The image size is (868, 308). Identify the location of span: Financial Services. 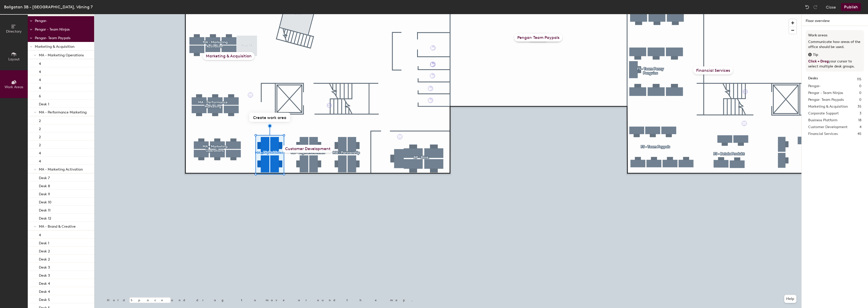
(823, 134).